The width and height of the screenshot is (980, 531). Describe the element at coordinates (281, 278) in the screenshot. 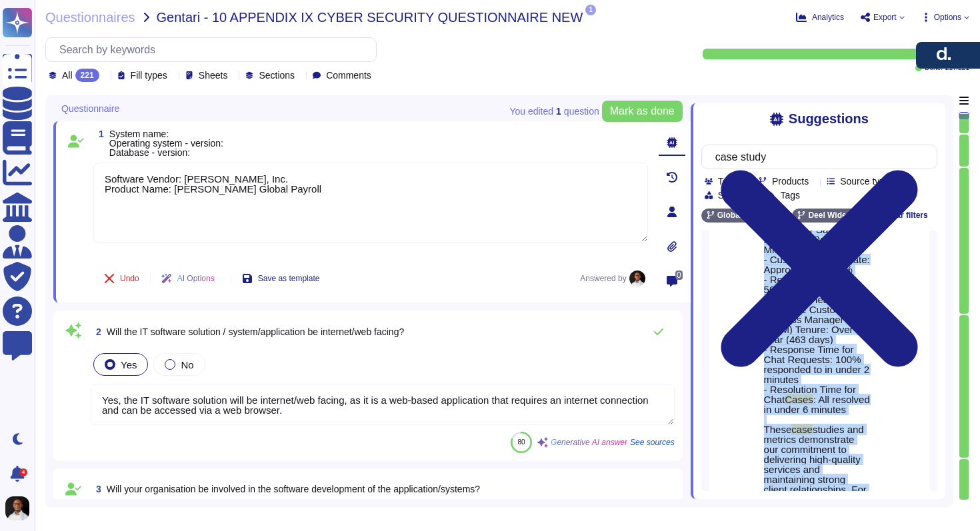

I see `button: Save as template` at that location.